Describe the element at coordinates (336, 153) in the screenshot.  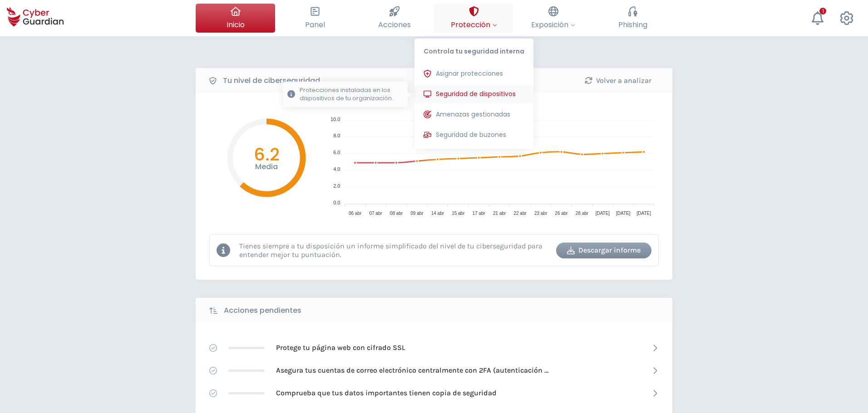
I see `tspan: 6.0` at that location.